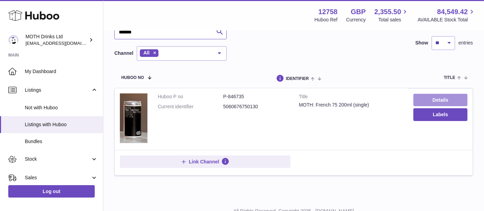 The width and height of the screenshot is (484, 211). Describe the element at coordinates (449, 78) in the screenshot. I see `span: title` at that location.